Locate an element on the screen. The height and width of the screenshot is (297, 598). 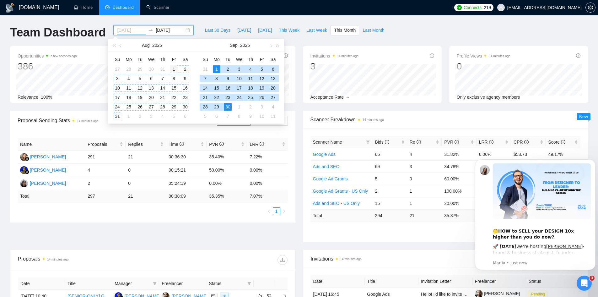
td: 2025-10-09 is located at coordinates (251, 116).